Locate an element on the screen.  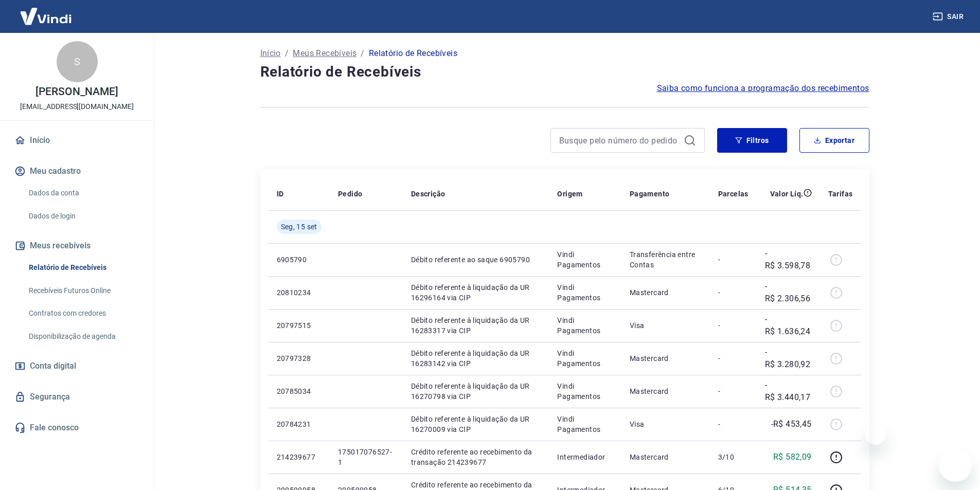
a: Fale conosco is located at coordinates (77, 428).